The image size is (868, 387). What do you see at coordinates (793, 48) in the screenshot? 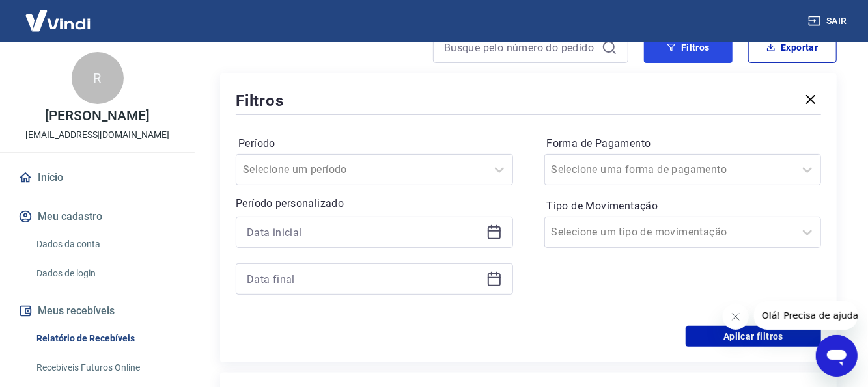
I see `button: Exportar` at bounding box center [793, 48].